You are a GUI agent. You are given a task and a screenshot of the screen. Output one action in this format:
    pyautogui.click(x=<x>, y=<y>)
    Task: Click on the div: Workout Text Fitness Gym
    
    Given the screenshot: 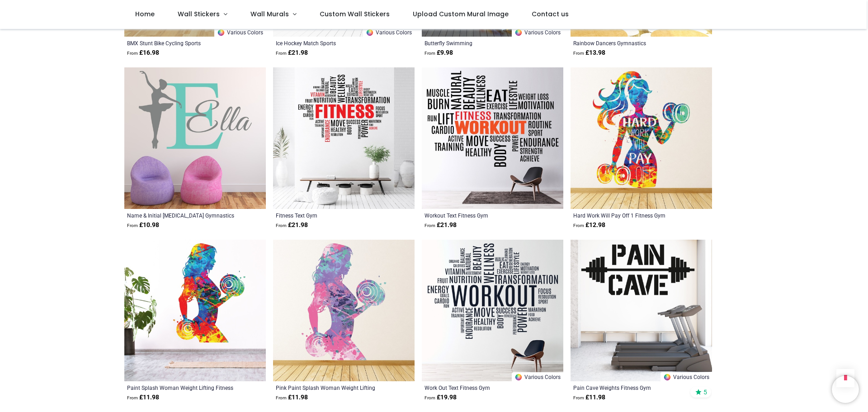 What is the action you would take?
    pyautogui.click(x=479, y=215)
    